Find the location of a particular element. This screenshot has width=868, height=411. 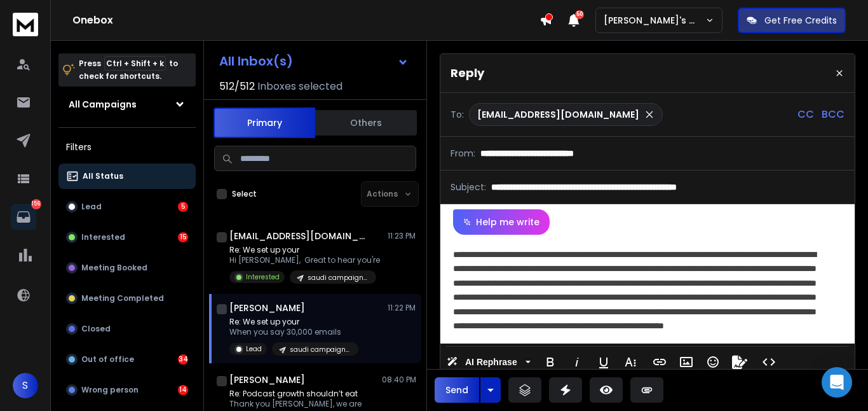

p: 11:22 PM is located at coordinates (401, 308).